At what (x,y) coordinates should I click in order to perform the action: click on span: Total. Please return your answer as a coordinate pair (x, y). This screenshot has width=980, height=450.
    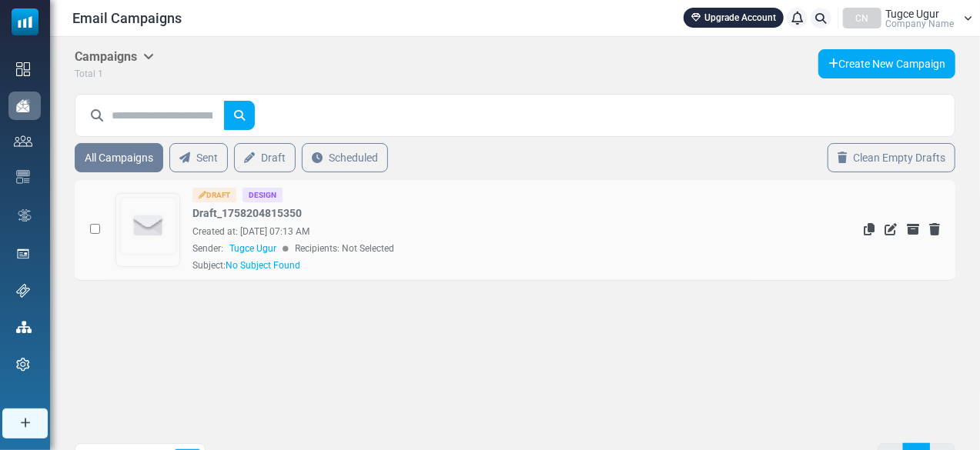
    Looking at the image, I should click on (85, 74).